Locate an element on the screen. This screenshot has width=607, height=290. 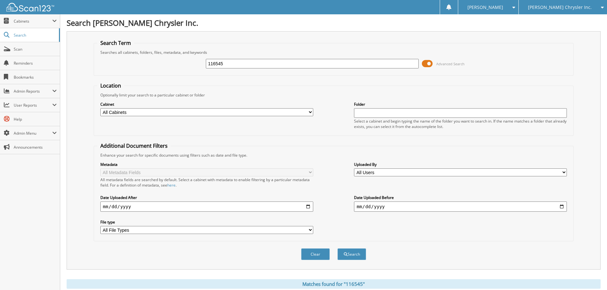
label: Folder is located at coordinates (460, 104).